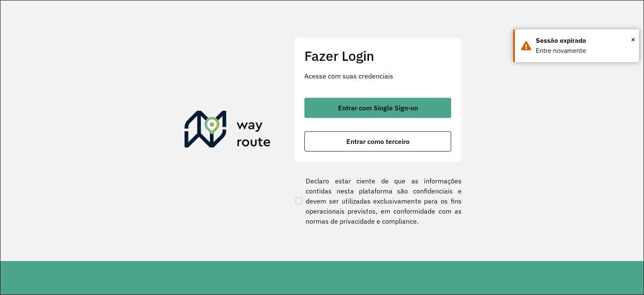 The image size is (644, 295). I want to click on img: Roteirizador AmbevTech, so click(228, 131).